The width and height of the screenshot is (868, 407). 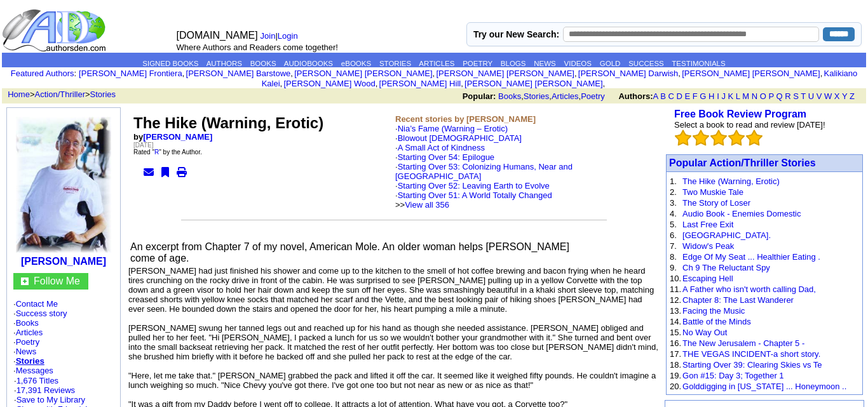 I want to click on a: Messages, so click(x=34, y=371).